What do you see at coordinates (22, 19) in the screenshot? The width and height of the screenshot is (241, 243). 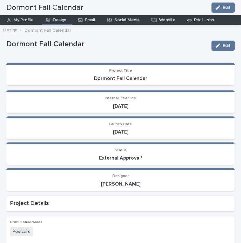 I see `a: My Profile` at bounding box center [22, 19].